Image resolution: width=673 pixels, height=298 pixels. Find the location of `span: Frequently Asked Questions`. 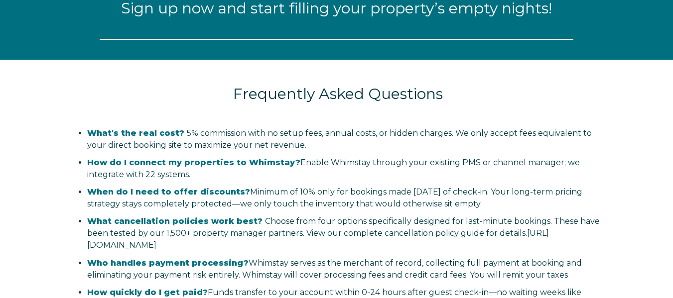

span: Frequently Asked Questions is located at coordinates (338, 94).